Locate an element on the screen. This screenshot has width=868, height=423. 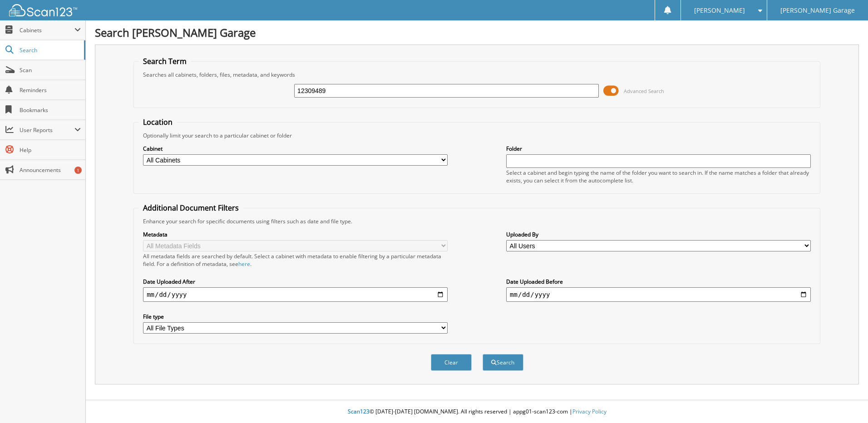
div: All metadata fields are searched by default. Select a cabinet with metadata to enable filtering b... is located at coordinates (295, 260).